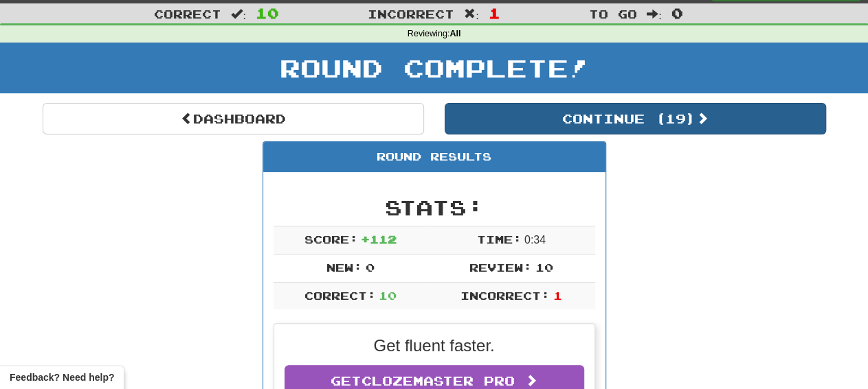  What do you see at coordinates (339, 296) in the screenshot?
I see `span: Correct:` at bounding box center [339, 296].